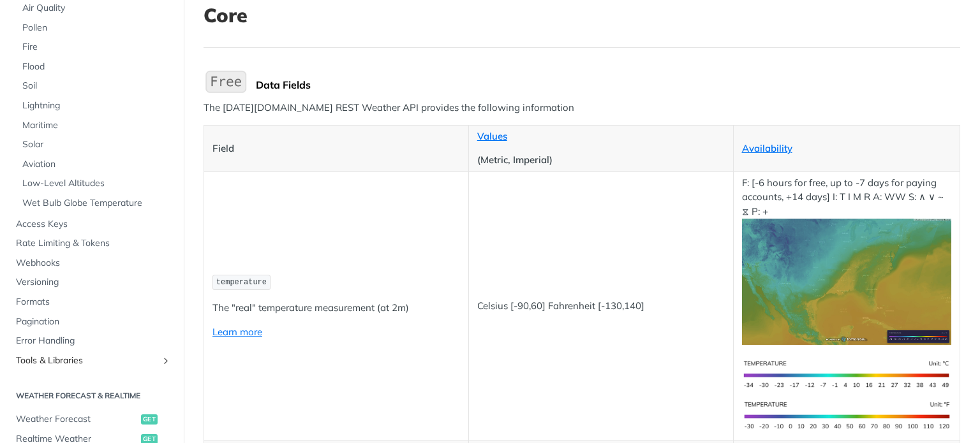  I want to click on a: Access Keys, so click(92, 224).